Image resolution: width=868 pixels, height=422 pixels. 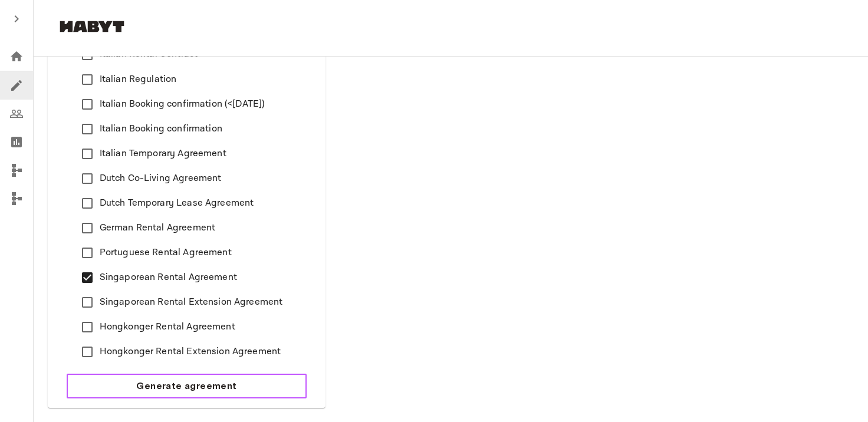 I want to click on span: Generate agreement, so click(x=186, y=386).